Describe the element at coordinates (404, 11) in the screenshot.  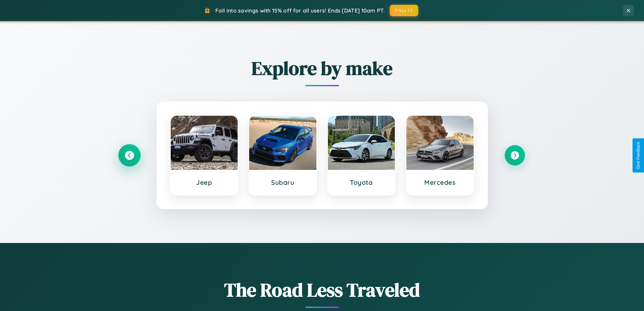
I see `button: FALL15` at that location.